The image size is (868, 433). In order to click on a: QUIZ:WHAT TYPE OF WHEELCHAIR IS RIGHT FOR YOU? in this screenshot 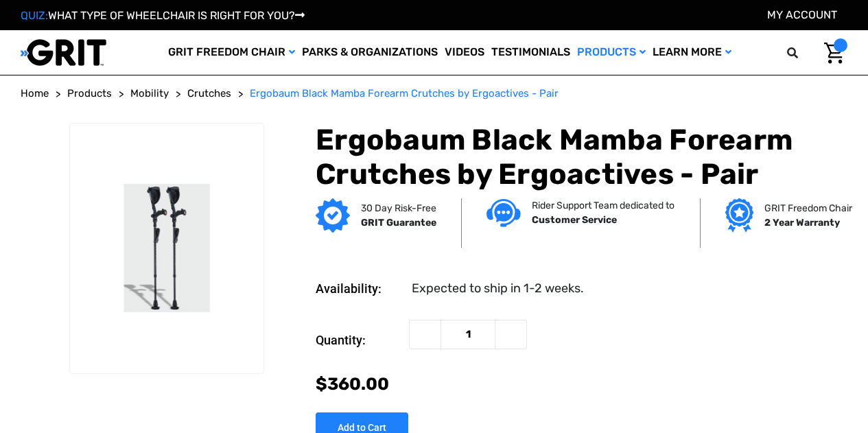, I will do `click(163, 15)`.